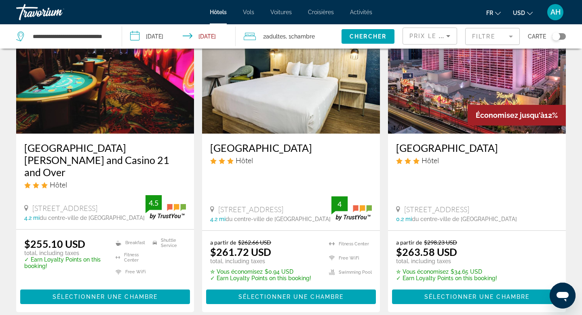 The image size is (582, 315). What do you see at coordinates (249, 12) in the screenshot?
I see `span: Vols` at bounding box center [249, 12].